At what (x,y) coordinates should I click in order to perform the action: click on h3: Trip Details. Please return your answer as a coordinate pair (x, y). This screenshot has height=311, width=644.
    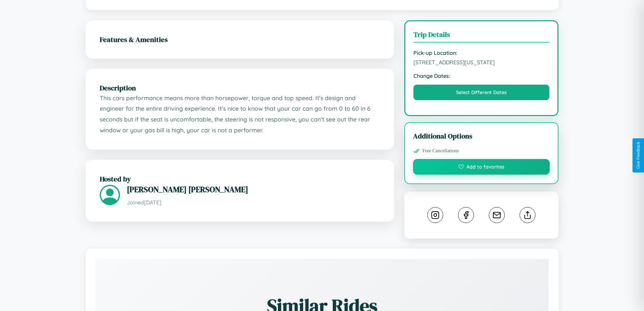
    Looking at the image, I should click on (481, 36).